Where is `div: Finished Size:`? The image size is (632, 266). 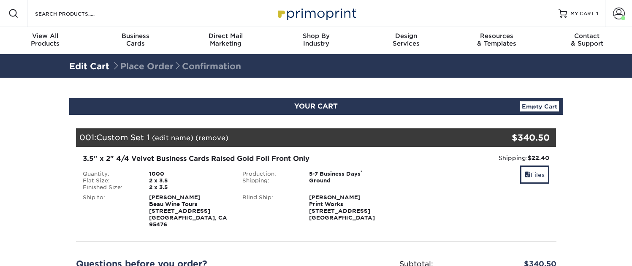 div: Finished Size: is located at coordinates (110, 188).